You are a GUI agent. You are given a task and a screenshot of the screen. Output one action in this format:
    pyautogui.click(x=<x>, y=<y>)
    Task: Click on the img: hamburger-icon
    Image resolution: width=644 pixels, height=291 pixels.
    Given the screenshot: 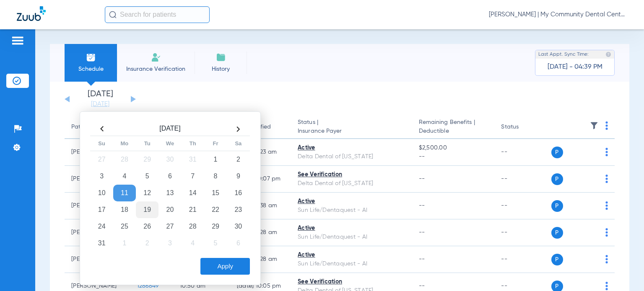 What is the action you would take?
    pyautogui.click(x=18, y=41)
    